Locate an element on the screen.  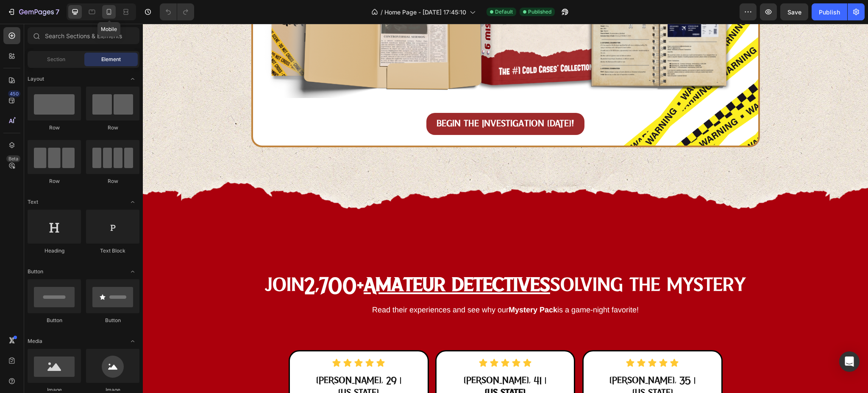
span: Element is located at coordinates (111, 59).